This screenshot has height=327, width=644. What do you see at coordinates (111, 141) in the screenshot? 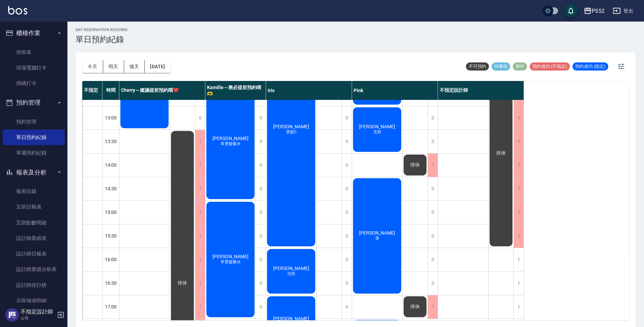
I see `div: 13:30` at bounding box center [111, 141].